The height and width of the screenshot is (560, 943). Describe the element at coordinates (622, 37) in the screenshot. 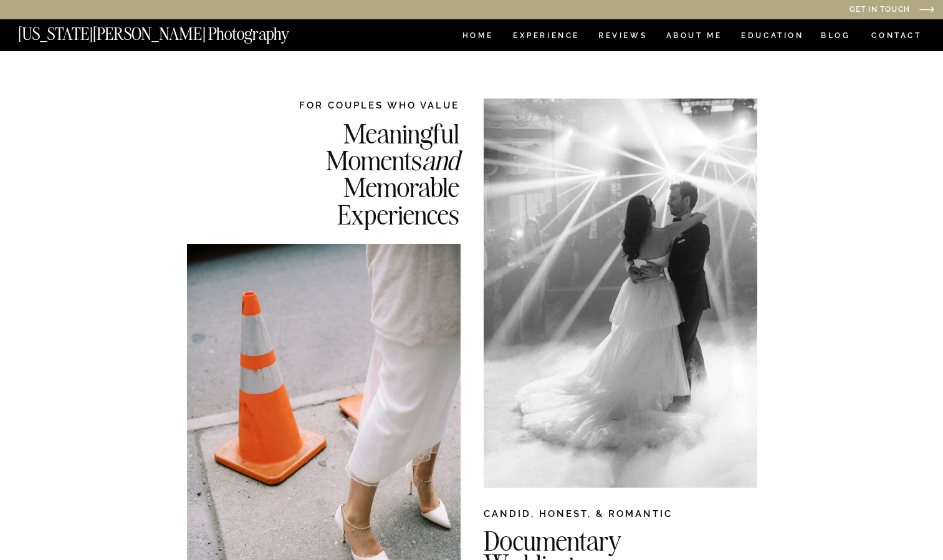

I see `a: REVIEWS` at that location.